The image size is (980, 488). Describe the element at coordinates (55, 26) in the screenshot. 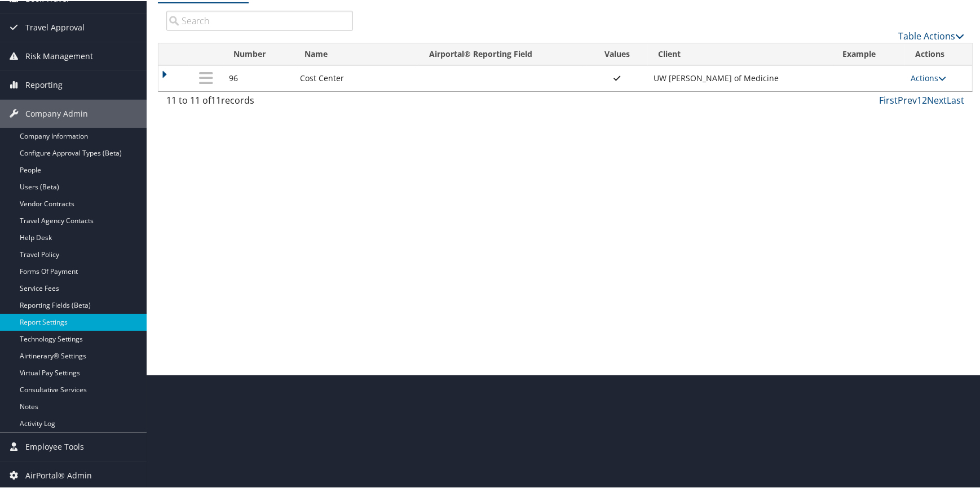

I see `span: Travel Approval` at that location.